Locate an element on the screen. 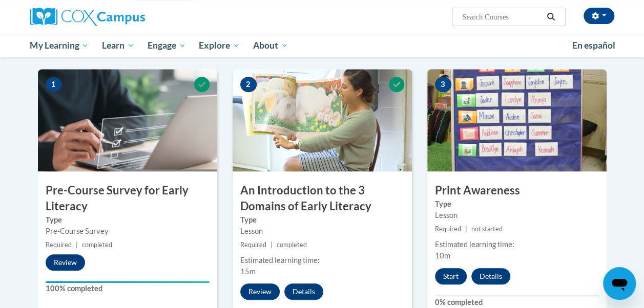  input: Search Courses is located at coordinates (502, 17).